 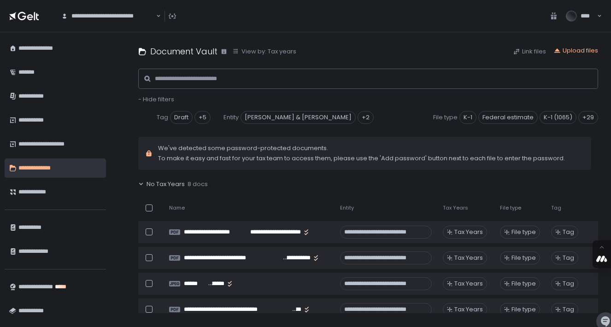 I want to click on span: No Tax Years, so click(x=165, y=184).